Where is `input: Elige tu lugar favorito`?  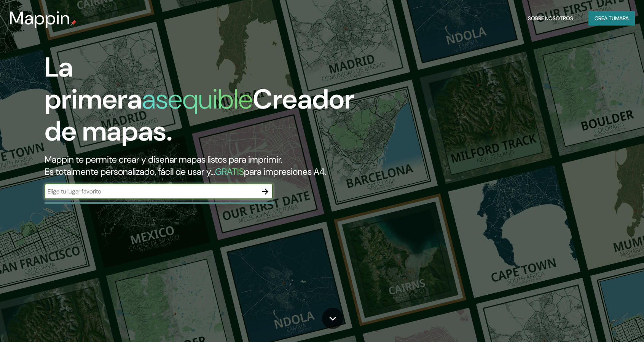 input: Elige tu lugar favorito is located at coordinates (151, 191).